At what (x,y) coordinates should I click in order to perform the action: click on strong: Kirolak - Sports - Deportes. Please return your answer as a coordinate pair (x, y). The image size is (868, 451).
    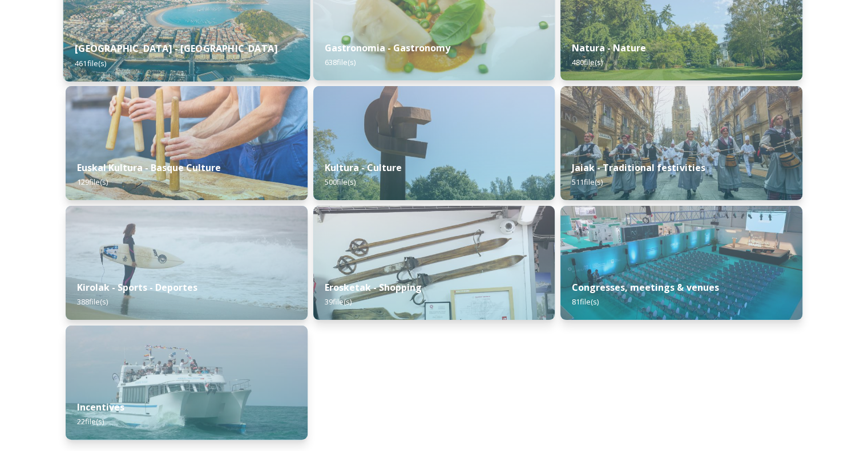
    Looking at the image, I should click on (137, 287).